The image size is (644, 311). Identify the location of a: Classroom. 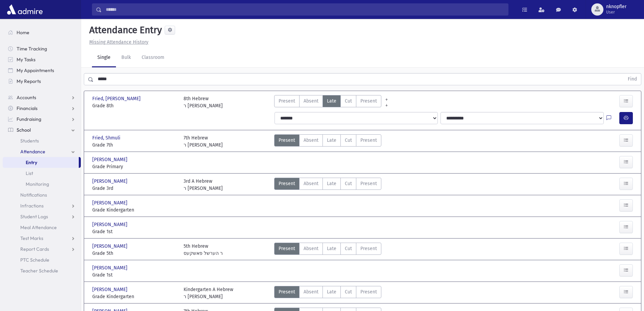
(153, 58).